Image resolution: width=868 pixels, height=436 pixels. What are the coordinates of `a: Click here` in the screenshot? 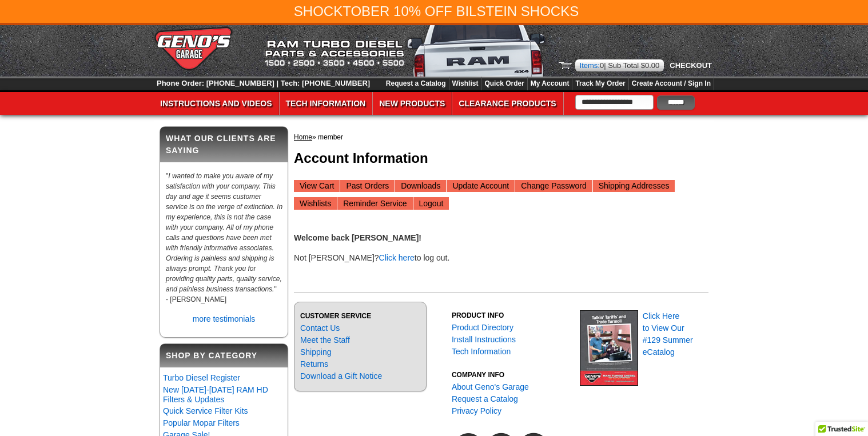 It's located at (397, 258).